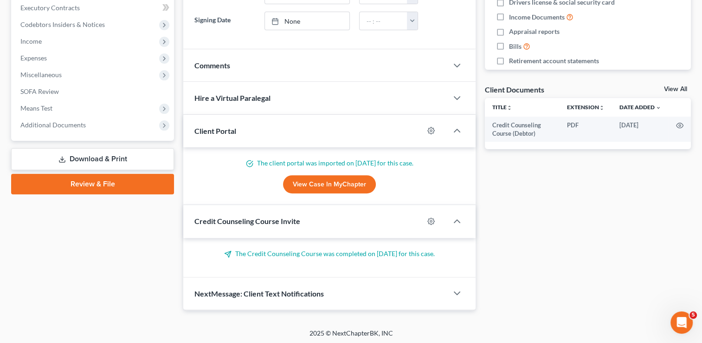  I want to click on span: SOFA Review, so click(39, 91).